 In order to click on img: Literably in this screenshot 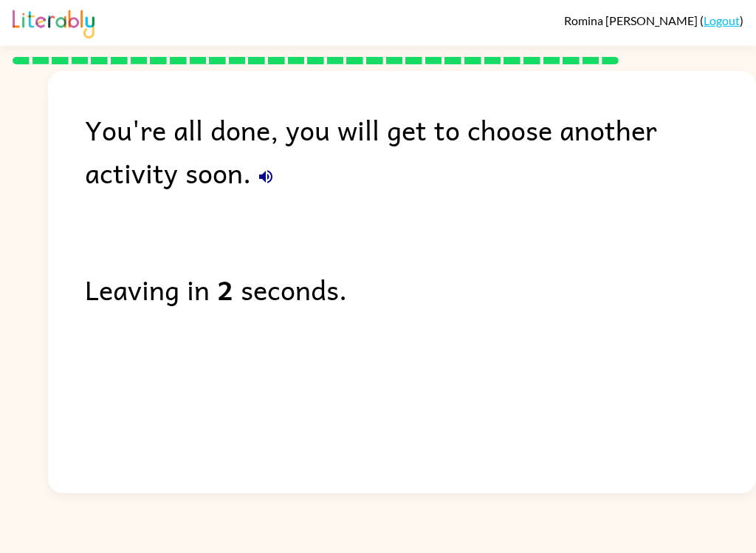, I will do `click(54, 22)`.